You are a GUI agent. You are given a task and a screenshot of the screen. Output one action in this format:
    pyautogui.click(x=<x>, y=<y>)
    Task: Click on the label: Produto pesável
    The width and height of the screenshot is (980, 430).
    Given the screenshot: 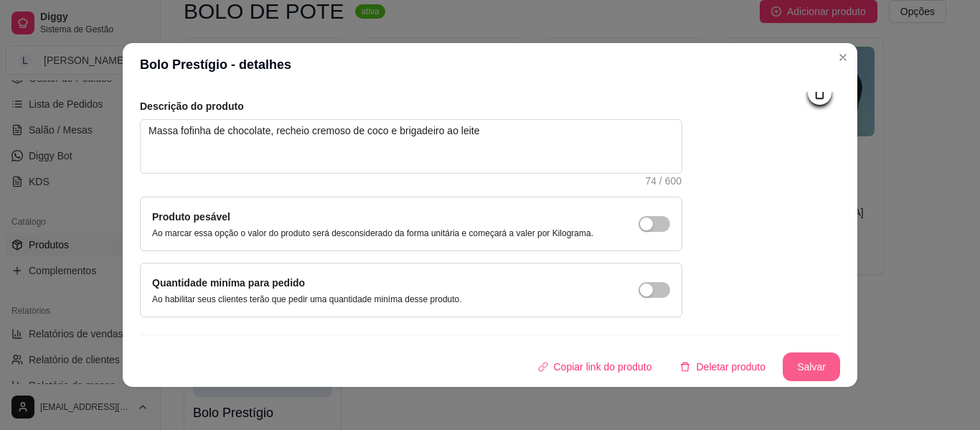 What is the action you would take?
    pyautogui.click(x=191, y=216)
    